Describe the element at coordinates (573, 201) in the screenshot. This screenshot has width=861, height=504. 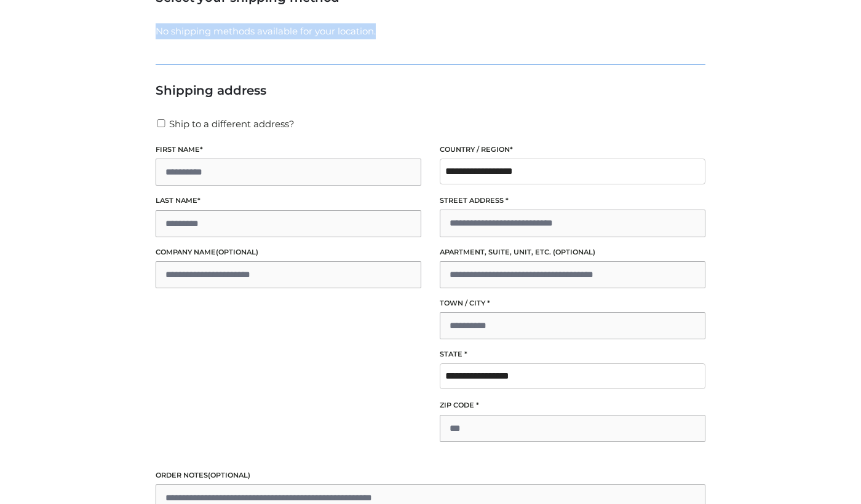
I see `label: Street address` at that location.